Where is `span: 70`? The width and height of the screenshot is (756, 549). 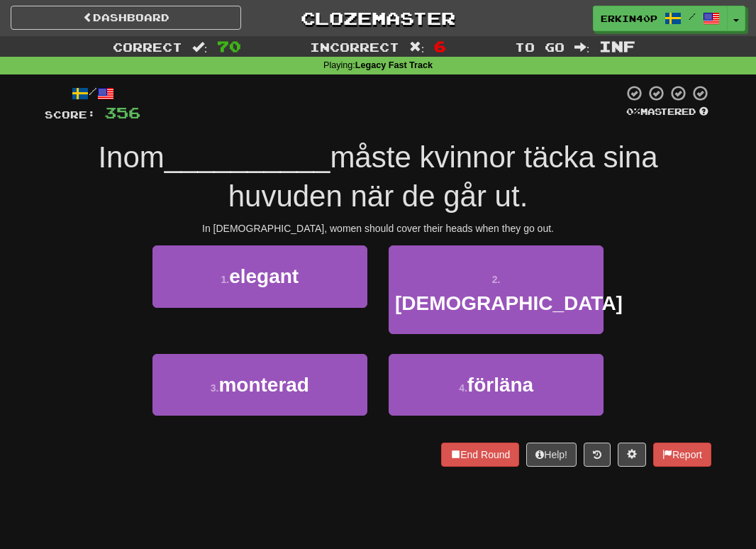
span: 70 is located at coordinates (229, 46).